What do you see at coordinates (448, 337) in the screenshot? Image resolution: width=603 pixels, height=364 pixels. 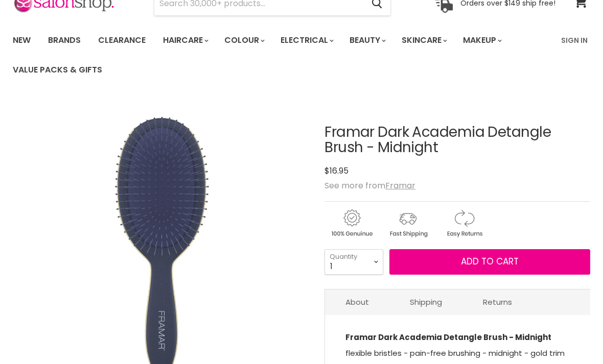 I see `strong: Framar Dark Academia Detangle Brush - Midnight` at bounding box center [448, 337].